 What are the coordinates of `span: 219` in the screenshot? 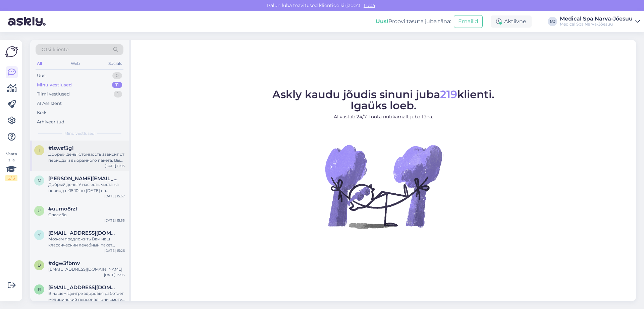 It's located at (449, 94).